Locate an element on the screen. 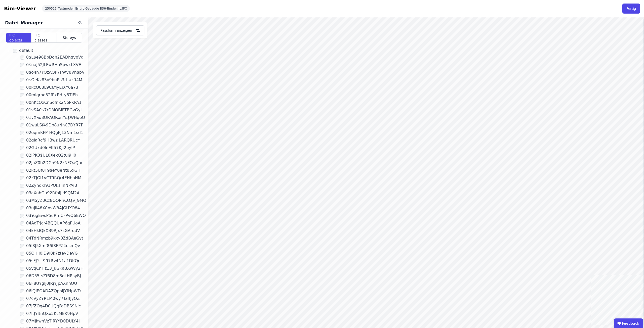 The image size is (644, 328). button: Fertig is located at coordinates (631, 9).